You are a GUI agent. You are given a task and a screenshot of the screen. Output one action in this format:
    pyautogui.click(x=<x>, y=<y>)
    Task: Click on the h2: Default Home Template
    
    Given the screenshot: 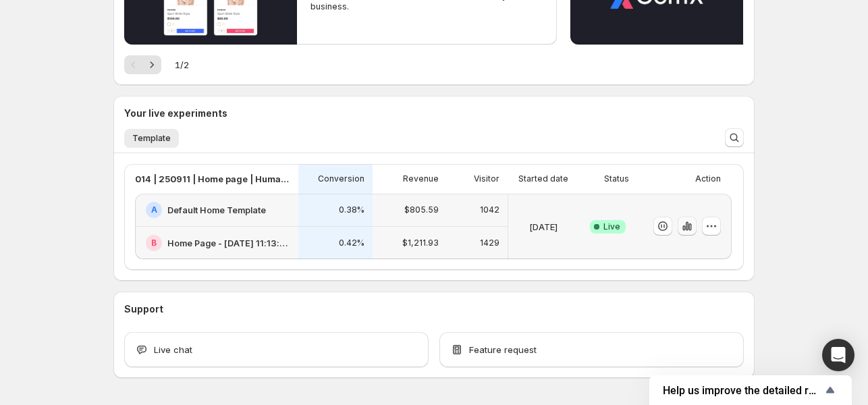 What is the action you would take?
    pyautogui.click(x=217, y=210)
    